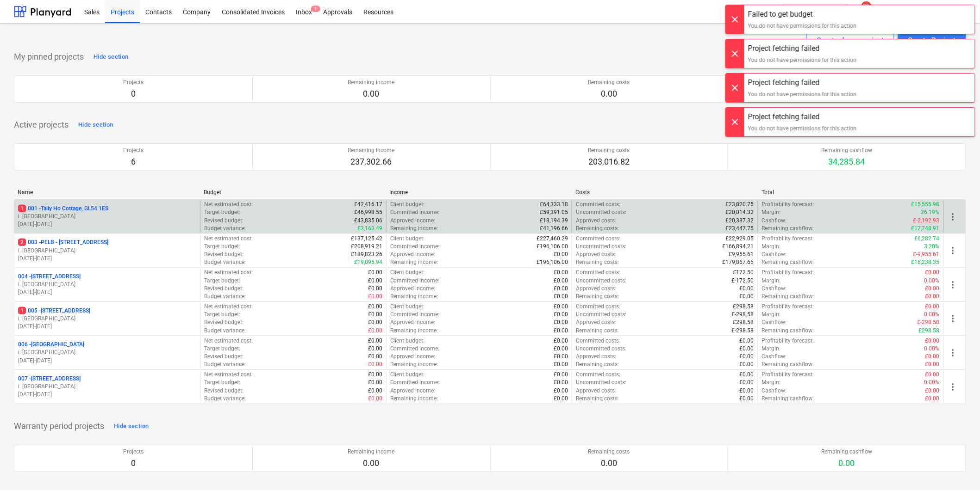 This screenshot has width=980, height=490. Describe the element at coordinates (371, 452) in the screenshot. I see `p: Remaining income` at that location.